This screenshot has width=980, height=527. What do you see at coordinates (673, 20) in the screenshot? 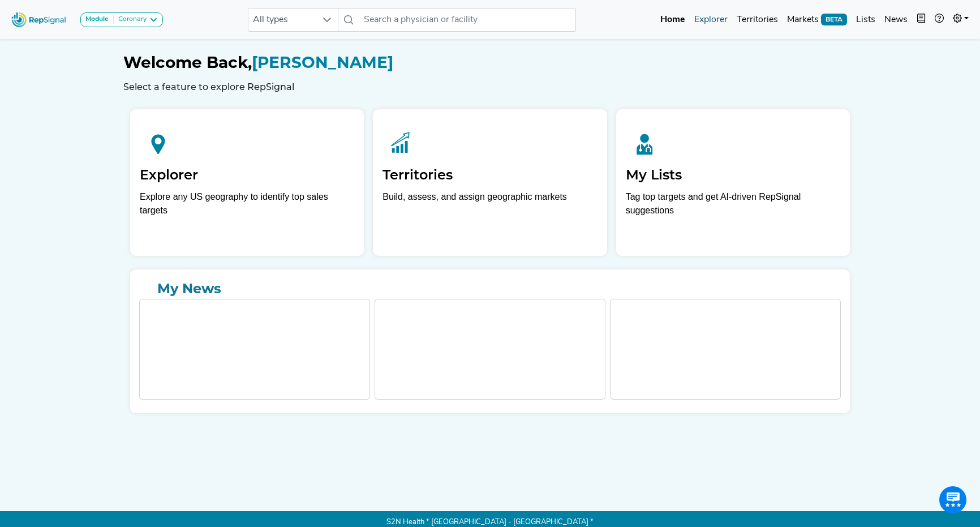
I see `a: Home` at bounding box center [673, 20].